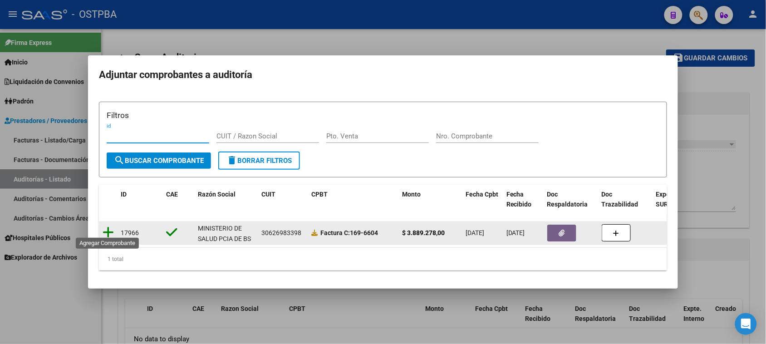 The height and width of the screenshot is (344, 766). What do you see at coordinates (676, 199) in the screenshot?
I see `span: Expediente SUR Asociado` at bounding box center [676, 199].